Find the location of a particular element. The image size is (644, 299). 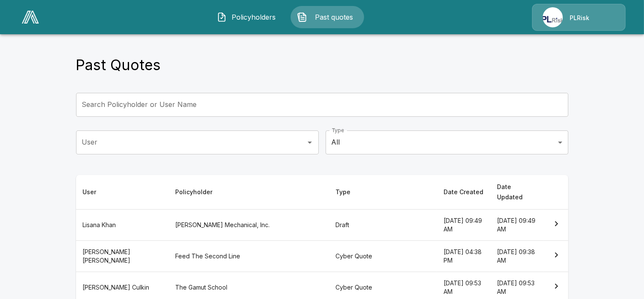

button: Past quotes IconPast quotes is located at coordinates (328, 17).